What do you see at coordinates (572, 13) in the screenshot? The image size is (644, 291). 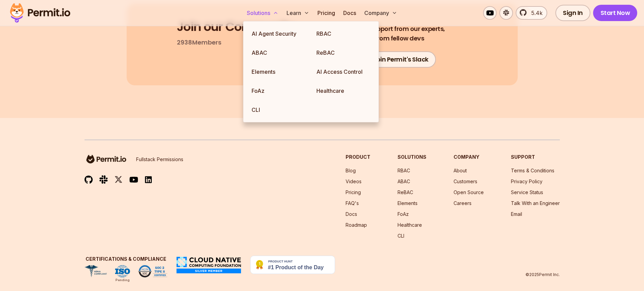 I see `a: Sign In` at bounding box center [572, 13].